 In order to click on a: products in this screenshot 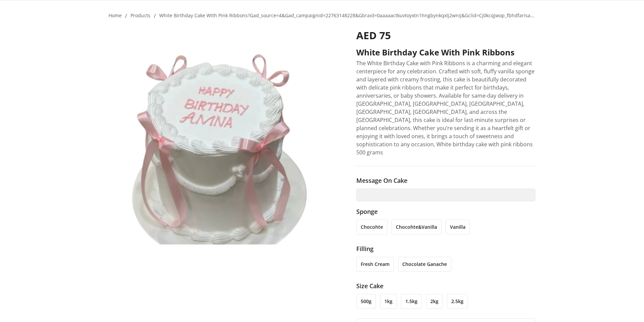, I will do `click(140, 15)`.